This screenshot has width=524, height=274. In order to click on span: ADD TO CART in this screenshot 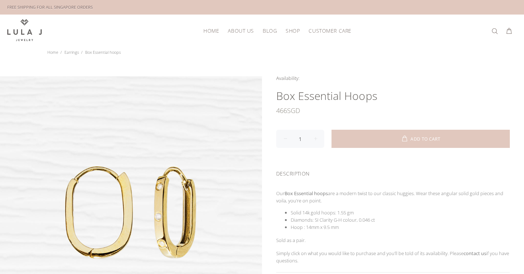, I will do `click(425, 139)`.